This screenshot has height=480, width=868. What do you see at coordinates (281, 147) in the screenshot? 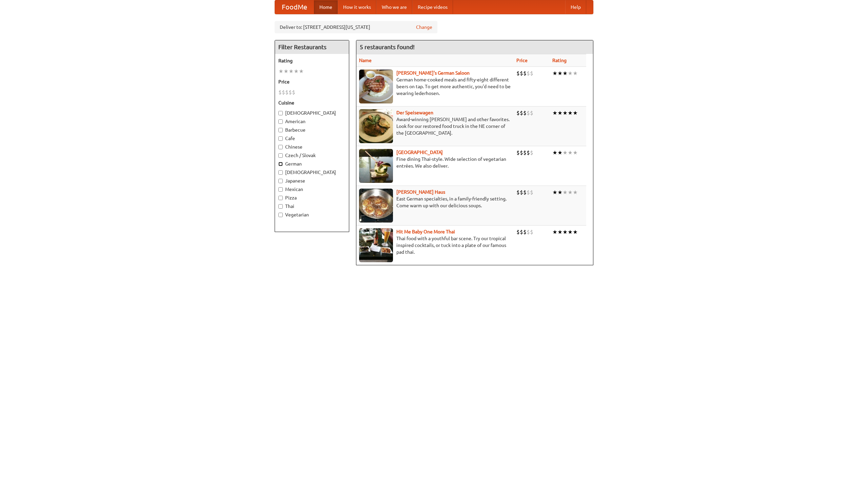
I see `input: Chinese` at bounding box center [281, 147].